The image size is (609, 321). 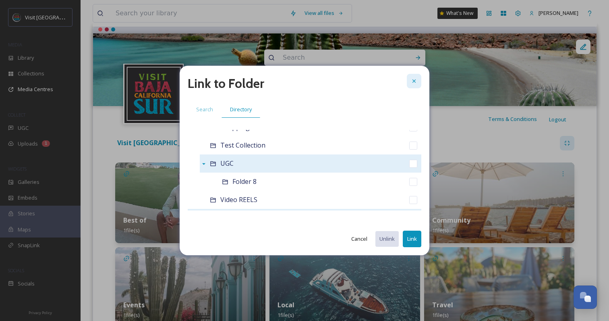 What do you see at coordinates (227, 163) in the screenshot?
I see `span: UGC` at bounding box center [227, 163].